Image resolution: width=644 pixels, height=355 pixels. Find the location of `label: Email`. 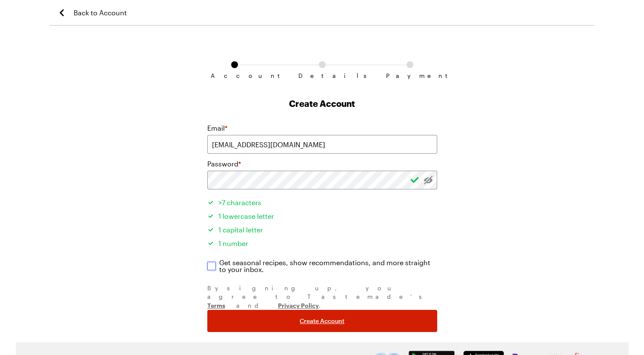

label: Email is located at coordinates (217, 128).